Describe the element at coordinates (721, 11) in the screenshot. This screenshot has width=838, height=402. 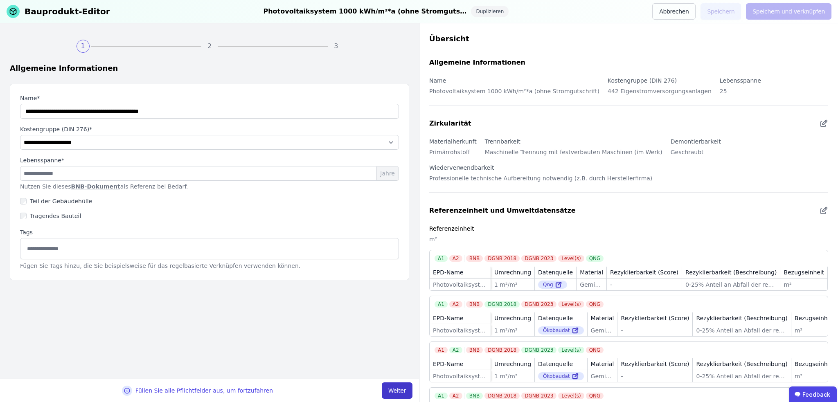
I see `button: Speichern` at that location.